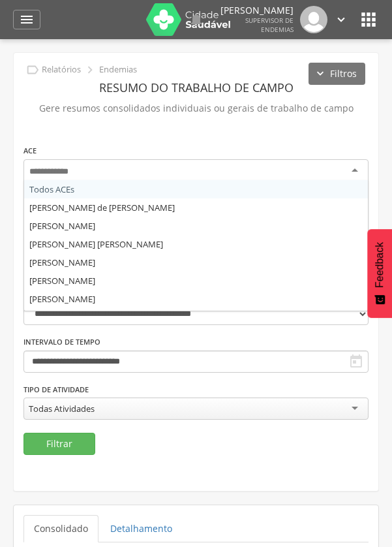  I want to click on label: ACE, so click(30, 151).